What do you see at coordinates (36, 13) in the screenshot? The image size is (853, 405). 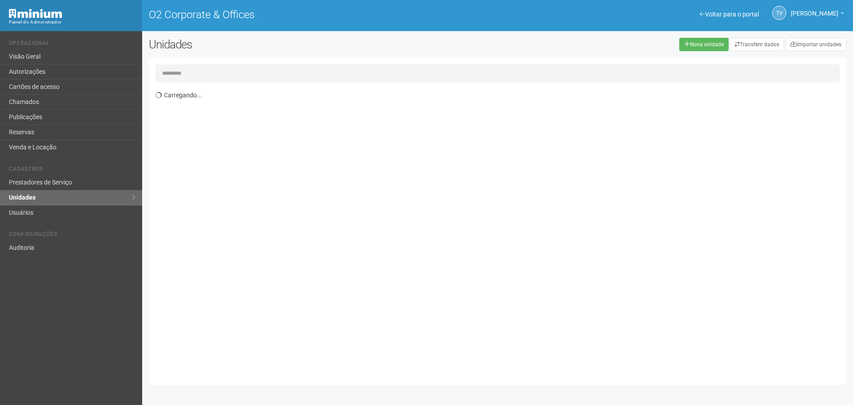 I see `img: Minium` at bounding box center [36, 13].